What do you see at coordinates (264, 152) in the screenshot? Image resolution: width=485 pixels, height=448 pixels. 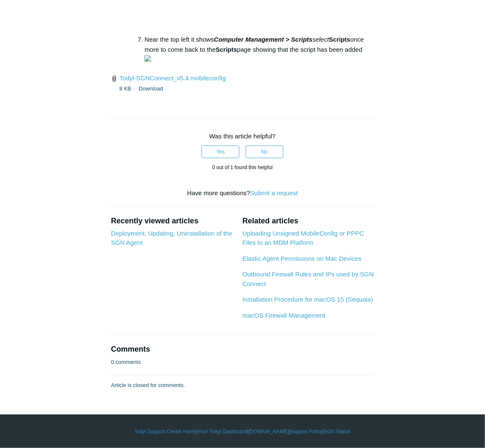 I see `button: This article was not helpful` at bounding box center [264, 152].